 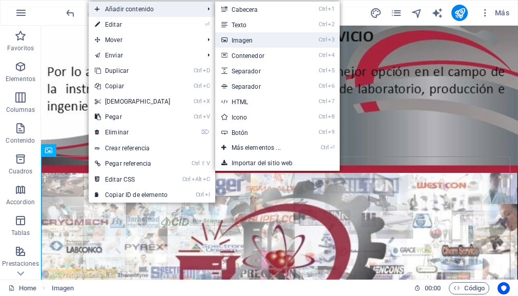 What do you see at coordinates (20, 140) in the screenshot?
I see `p: Contenido` at bounding box center [20, 140].